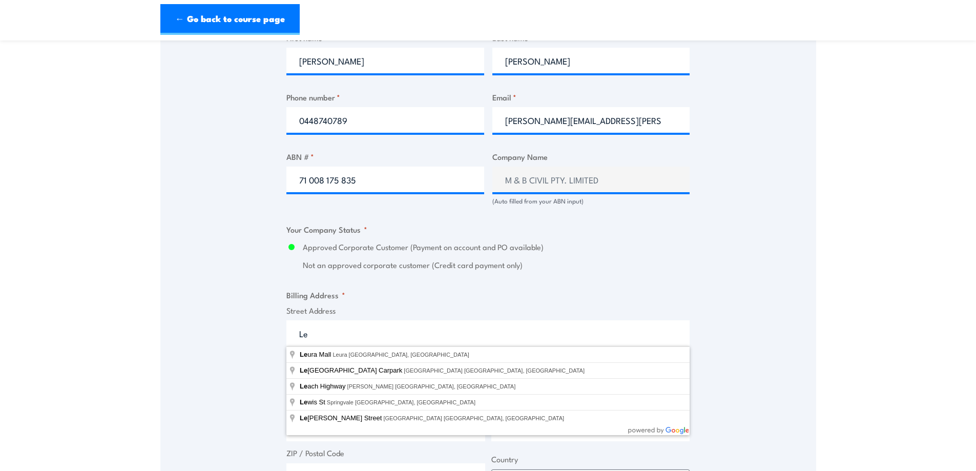  I want to click on legend: Your Company Status, so click(327, 229).